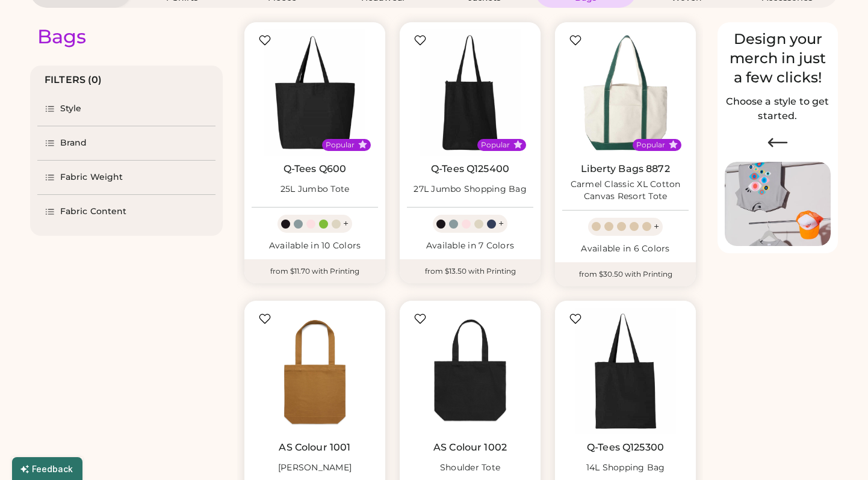 The image size is (868, 480). What do you see at coordinates (92, 177) in the screenshot?
I see `div: Fabric Weight` at bounding box center [92, 177].